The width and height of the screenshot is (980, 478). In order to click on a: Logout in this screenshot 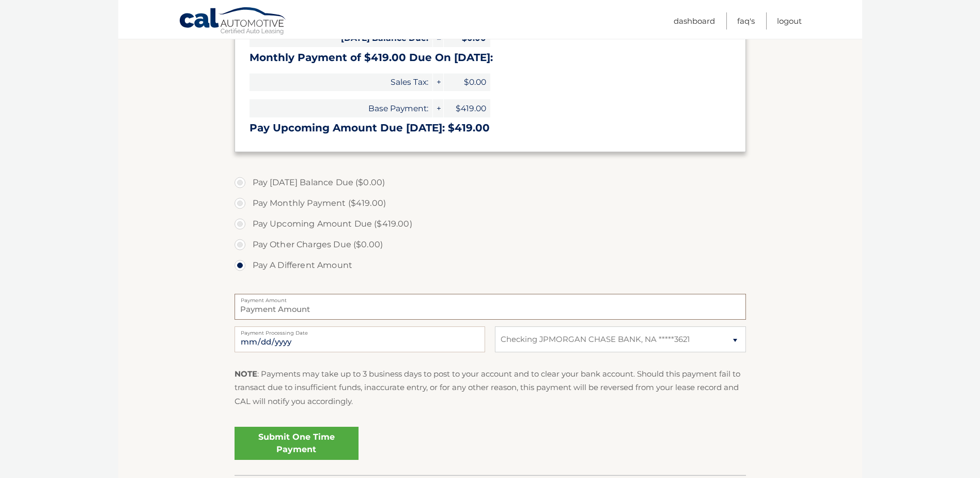, I will do `click(789, 21)`.